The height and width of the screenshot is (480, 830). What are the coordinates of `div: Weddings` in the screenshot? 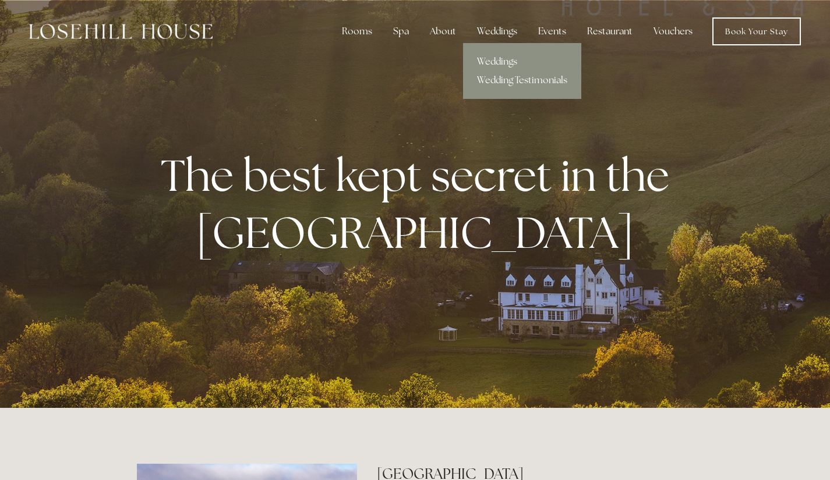 It's located at (497, 31).